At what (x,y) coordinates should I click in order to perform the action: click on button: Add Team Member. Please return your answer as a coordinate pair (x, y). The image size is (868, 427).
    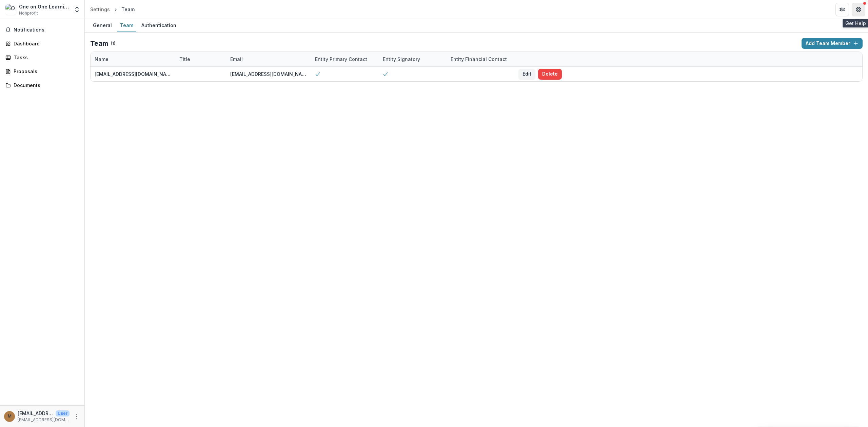
    Looking at the image, I should click on (832, 43).